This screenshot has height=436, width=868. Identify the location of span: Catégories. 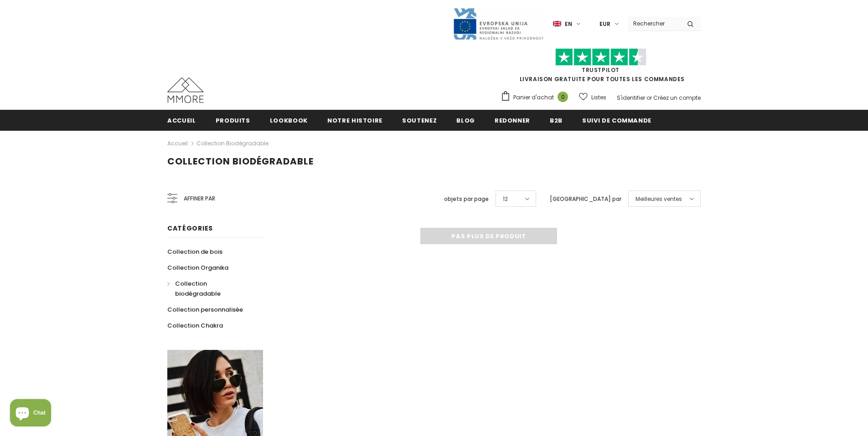
(190, 228).